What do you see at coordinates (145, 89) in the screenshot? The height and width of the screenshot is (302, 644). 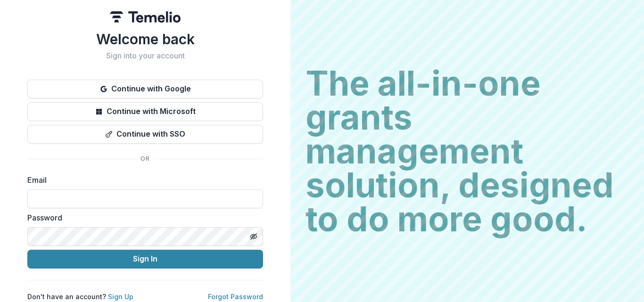 I see `button: Continue with Google` at bounding box center [145, 89].